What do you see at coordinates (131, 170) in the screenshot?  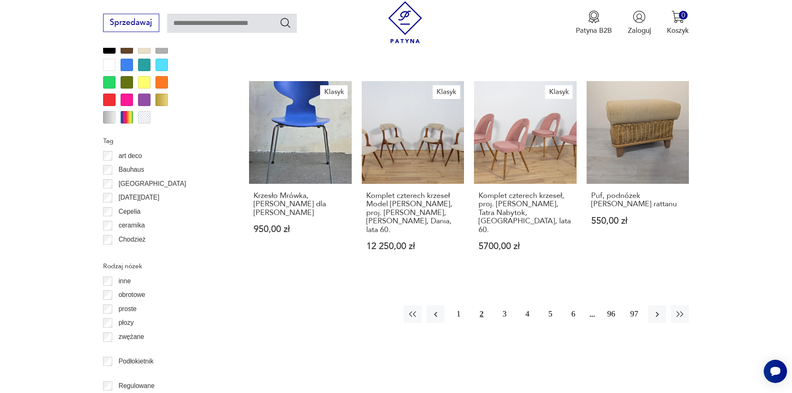 I see `p: Bauhaus` at bounding box center [131, 170].